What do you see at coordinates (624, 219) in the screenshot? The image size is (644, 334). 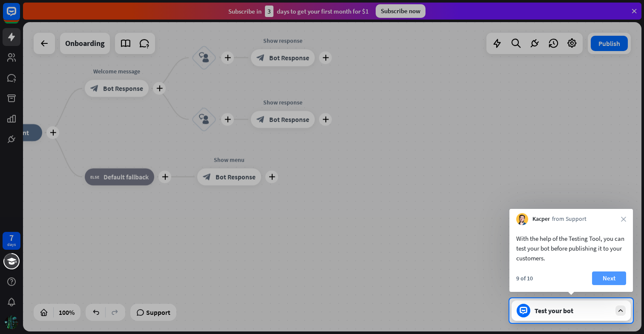 I see `i: close` at bounding box center [624, 219].